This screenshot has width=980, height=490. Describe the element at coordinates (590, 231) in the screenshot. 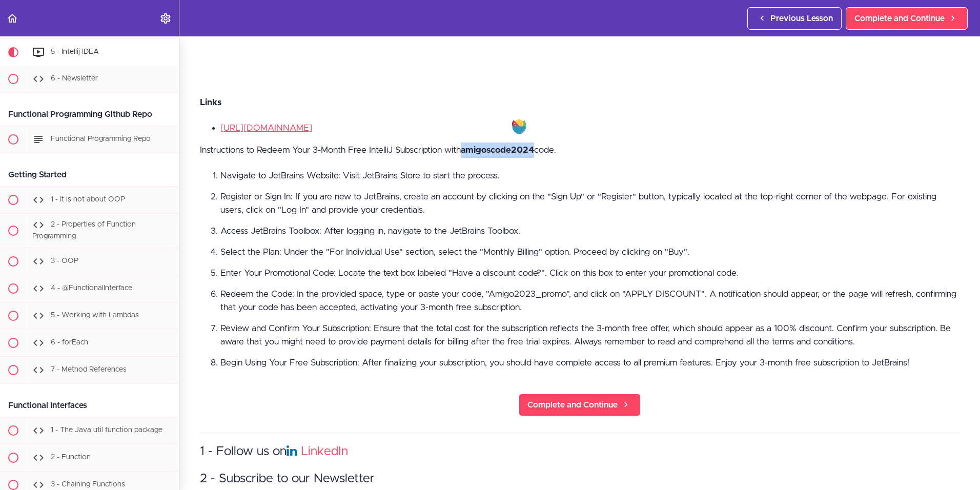

I see `li: Access JetBrains Toolbox: After logging in, navigate to the JetBrains Toolbox.` at that location.